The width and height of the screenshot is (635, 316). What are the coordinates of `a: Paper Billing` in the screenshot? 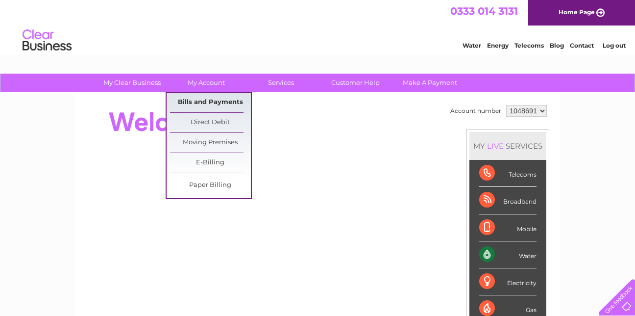 It's located at (210, 185).